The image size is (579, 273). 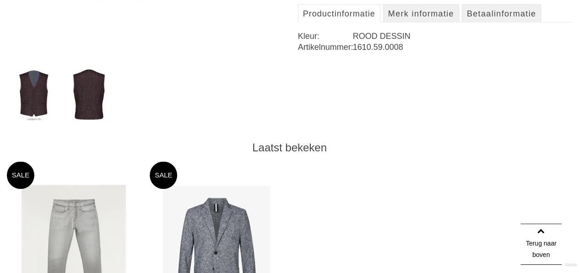 What do you see at coordinates (325, 47) in the screenshot?
I see `dt: Artikelnummer:` at bounding box center [325, 47].